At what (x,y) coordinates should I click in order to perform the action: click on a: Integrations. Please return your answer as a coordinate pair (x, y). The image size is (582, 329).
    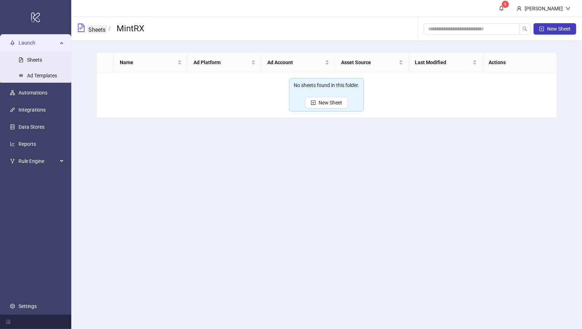
    Looking at the image, I should click on (32, 110).